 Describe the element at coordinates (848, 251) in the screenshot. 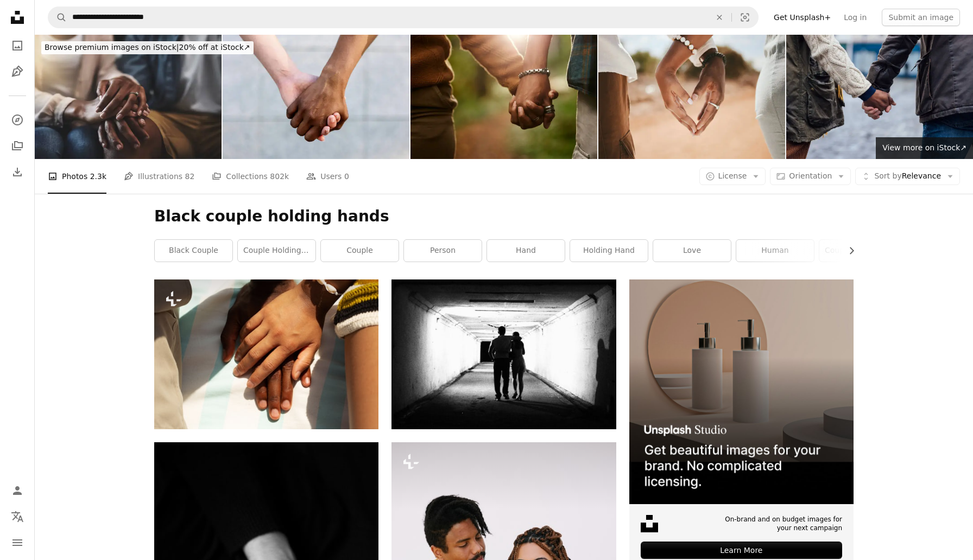

I see `button: scroll list to the right` at that location.